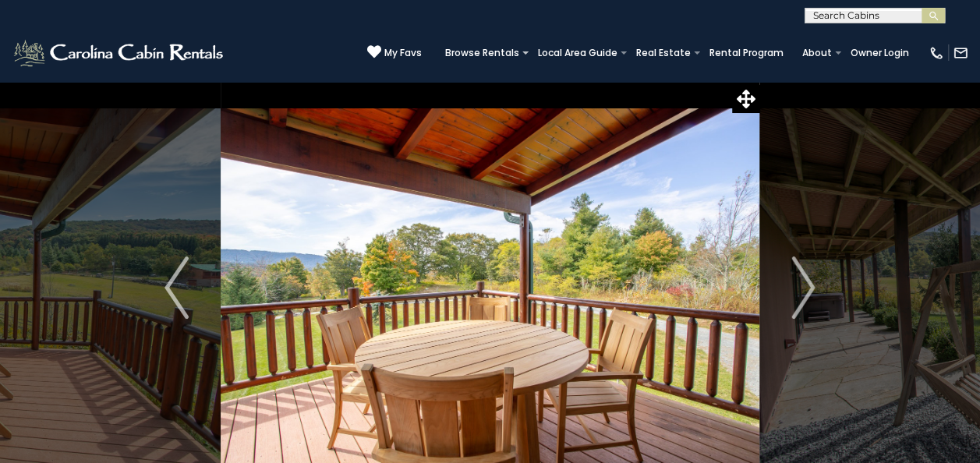 Image resolution: width=980 pixels, height=463 pixels. Describe the element at coordinates (961, 53) in the screenshot. I see `img: mail-regular-white.png` at that location.